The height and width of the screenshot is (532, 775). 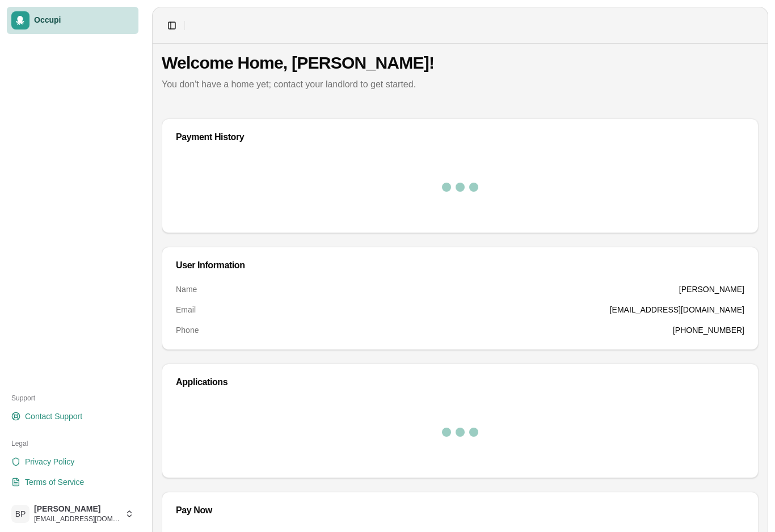 What do you see at coordinates (72, 462) in the screenshot?
I see `a: Privacy Policy` at bounding box center [72, 462].